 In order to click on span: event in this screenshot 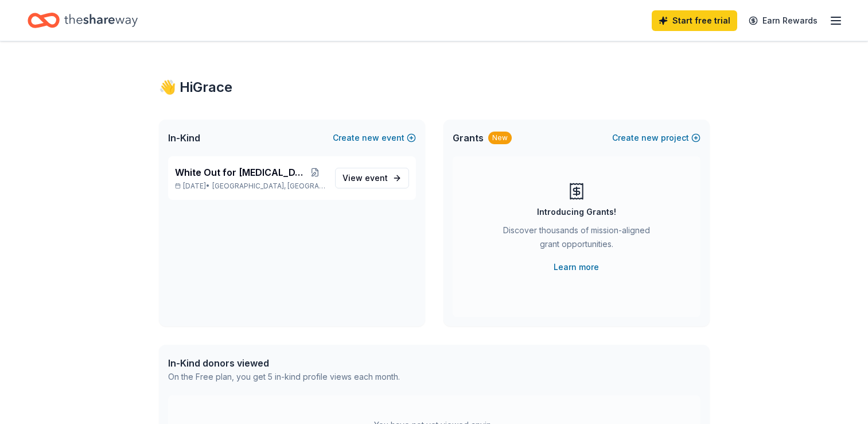, I will do `click(377, 178)`.